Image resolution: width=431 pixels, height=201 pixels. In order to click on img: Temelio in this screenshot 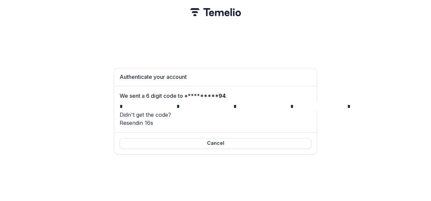, I will do `click(216, 12)`.